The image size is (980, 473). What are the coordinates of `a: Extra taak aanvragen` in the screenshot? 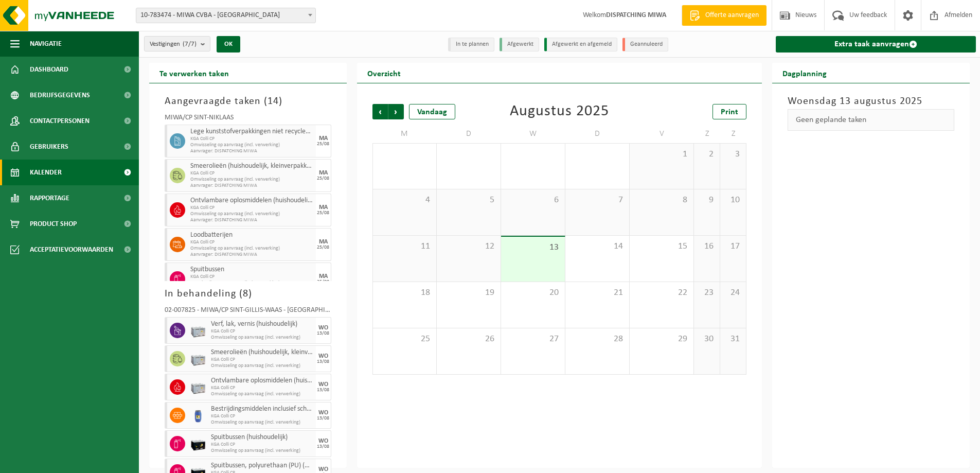 It's located at (876, 44).